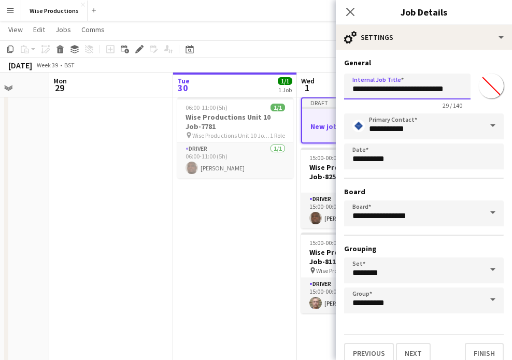  What do you see at coordinates (359, 120) in the screenshot?
I see `app-job-card: DraftNew job` at bounding box center [359, 120].